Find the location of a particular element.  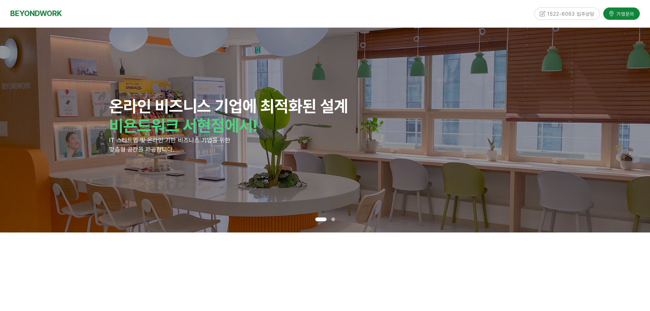

a: 가맹문의 is located at coordinates (621, 12).